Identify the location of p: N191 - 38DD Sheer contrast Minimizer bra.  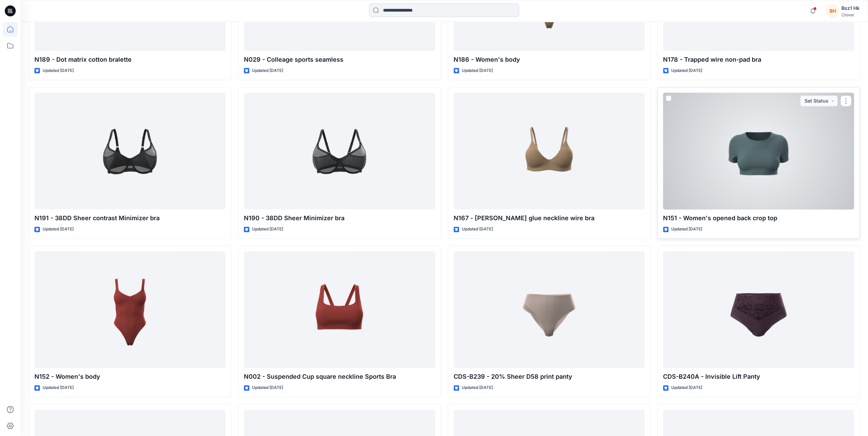
(130, 218).